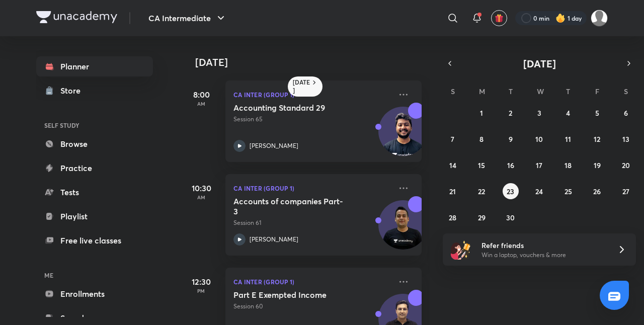 The height and width of the screenshot is (325, 644). Describe the element at coordinates (95, 275) in the screenshot. I see `h6: ME` at that location.